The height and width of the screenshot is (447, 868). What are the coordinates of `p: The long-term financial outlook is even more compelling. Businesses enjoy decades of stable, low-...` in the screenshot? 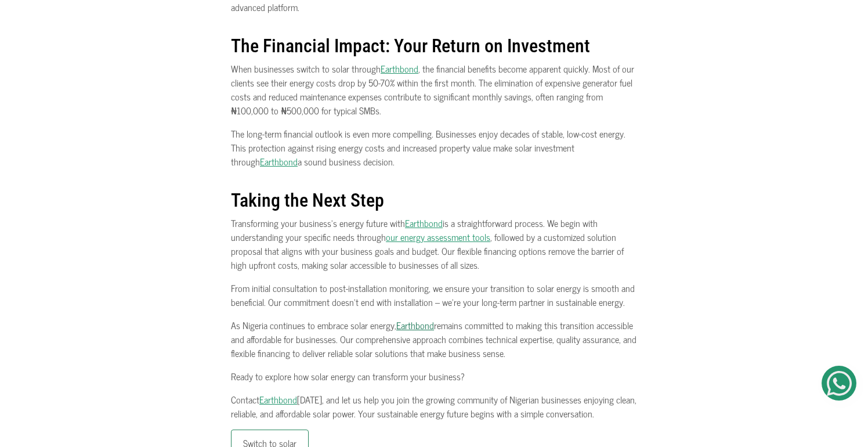 It's located at (434, 147).